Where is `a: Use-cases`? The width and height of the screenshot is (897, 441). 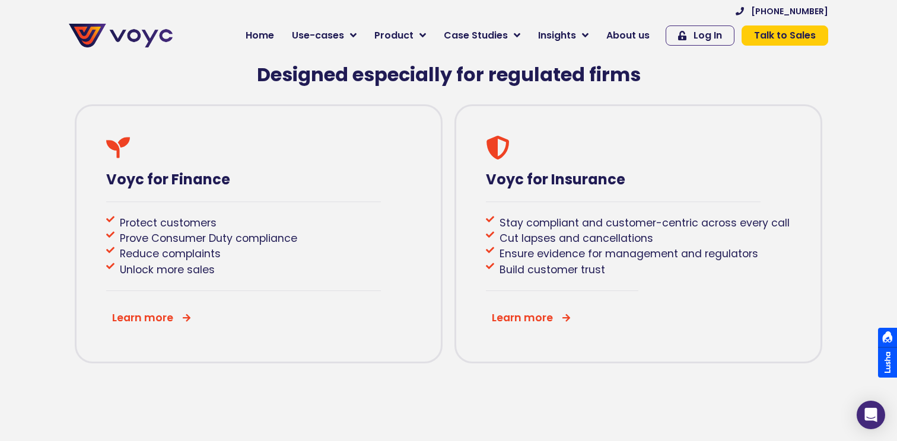 a: Use-cases is located at coordinates (324, 36).